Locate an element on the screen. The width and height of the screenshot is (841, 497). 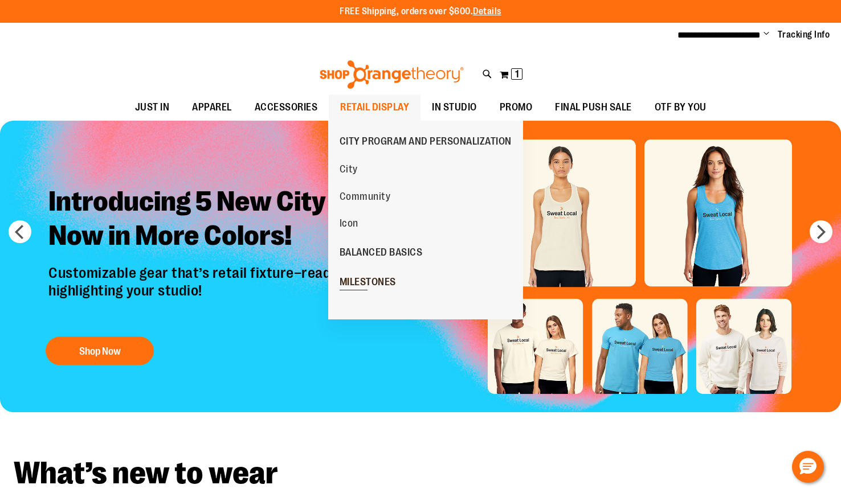
span: Icon is located at coordinates (349, 225).